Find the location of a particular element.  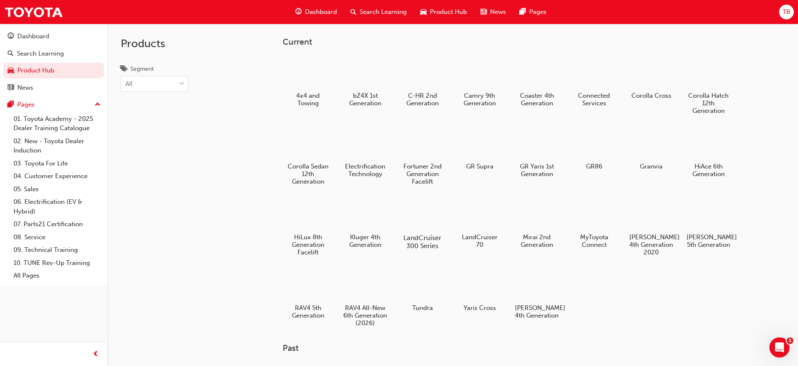

a: 06. Electrification (EV & Hybrid) is located at coordinates (57, 206).